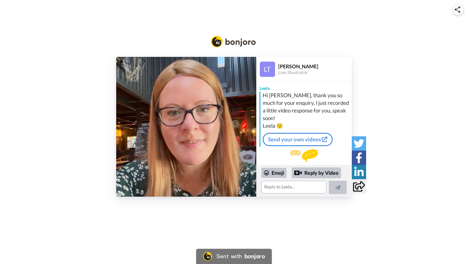  I want to click on img: ic_share.svg, so click(457, 10).